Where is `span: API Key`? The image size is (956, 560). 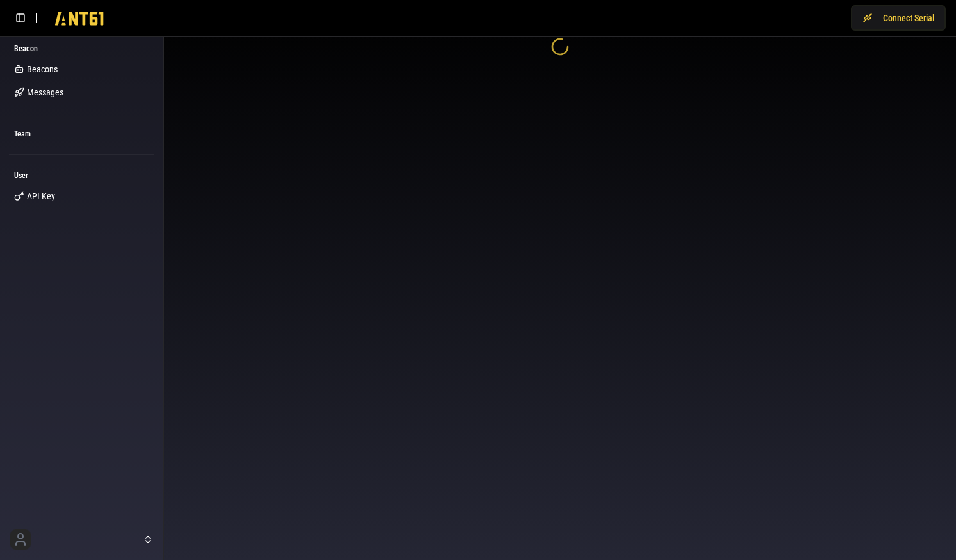 span: API Key is located at coordinates (41, 196).